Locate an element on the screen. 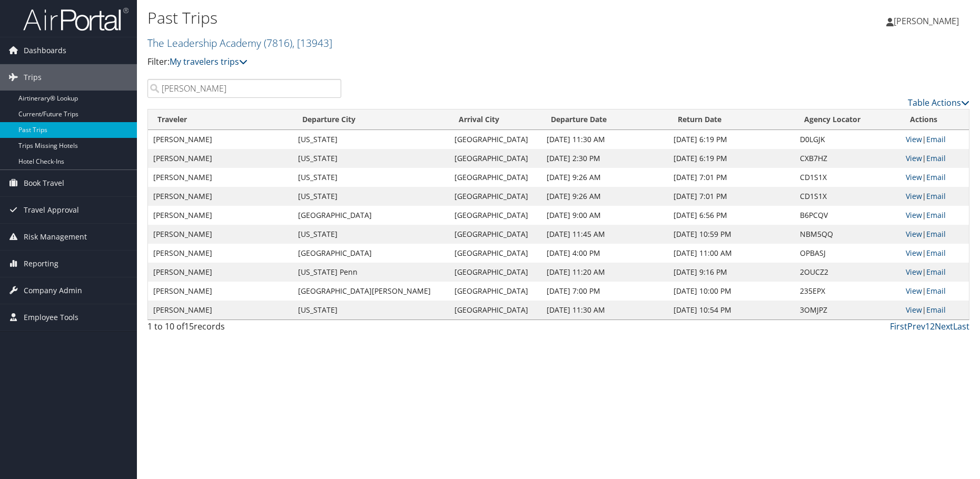 The width and height of the screenshot is (980, 479). a: My travelers trips is located at coordinates (209, 62).